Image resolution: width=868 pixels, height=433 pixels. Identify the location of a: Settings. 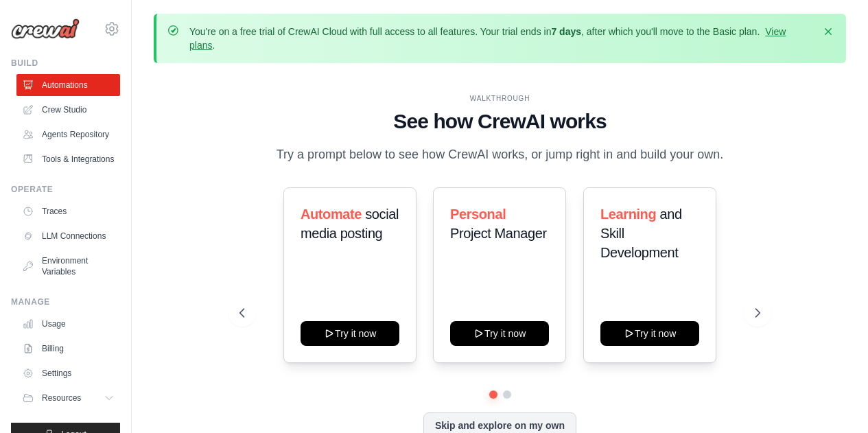
(68, 373).